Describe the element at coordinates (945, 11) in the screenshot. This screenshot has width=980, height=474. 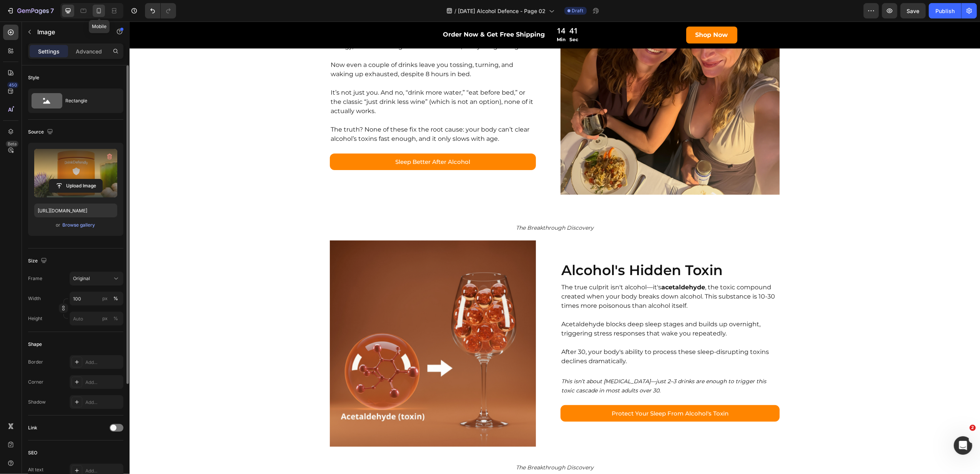
I see `div: Publish` at that location.